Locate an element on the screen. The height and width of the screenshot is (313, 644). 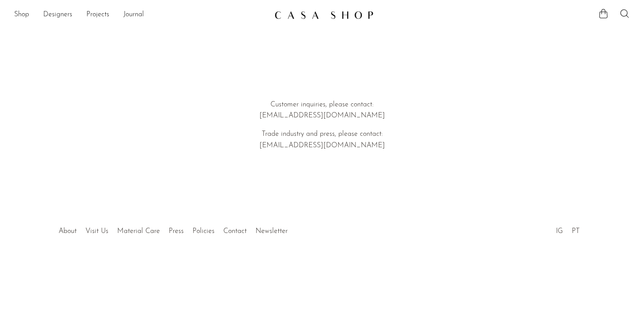
a: Journal is located at coordinates (133, 15).